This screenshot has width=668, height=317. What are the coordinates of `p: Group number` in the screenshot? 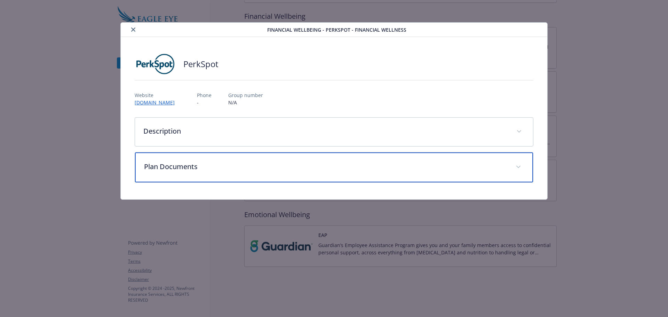 It's located at (245, 95).